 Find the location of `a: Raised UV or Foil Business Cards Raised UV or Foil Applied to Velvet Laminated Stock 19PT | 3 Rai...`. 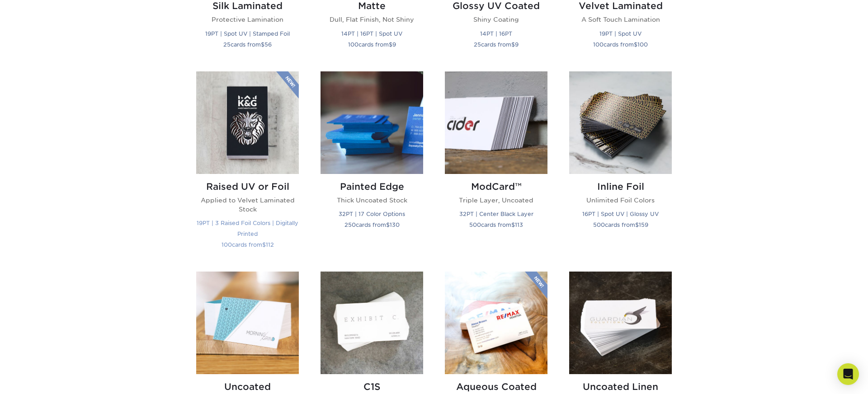

a: Raised UV or Foil Business Cards Raised UV or Foil Applied to Velvet Laminated Stock 19PT | 3 Rai... is located at coordinates (247, 166).